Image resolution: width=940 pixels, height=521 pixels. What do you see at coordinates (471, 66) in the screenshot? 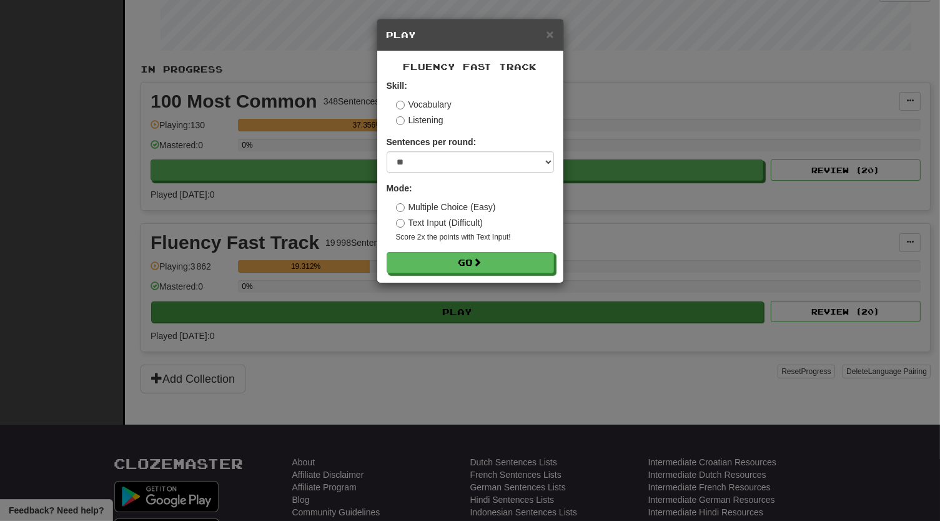
I see `span: Fluency Fast Track` at bounding box center [471, 66].